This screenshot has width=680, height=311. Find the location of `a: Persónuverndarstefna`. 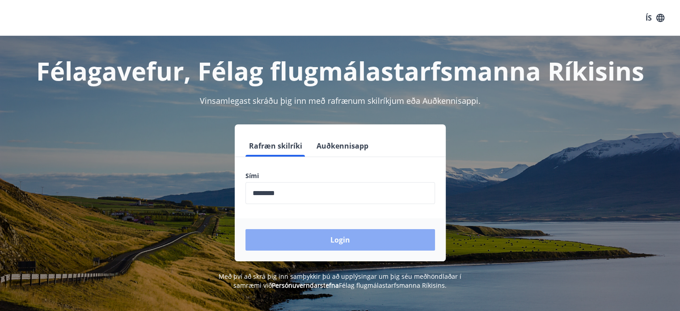

a: Persónuverndarstefna is located at coordinates (305, 285).